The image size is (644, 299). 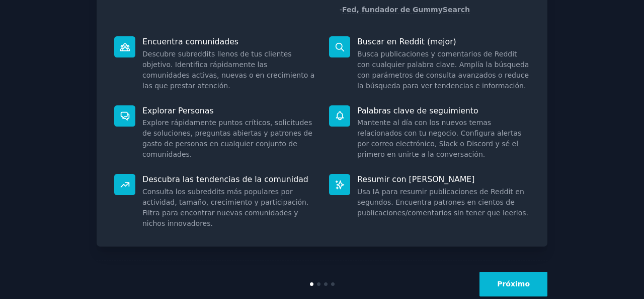 I want to click on font: Buscar en Reddit (mejor), so click(x=407, y=41).